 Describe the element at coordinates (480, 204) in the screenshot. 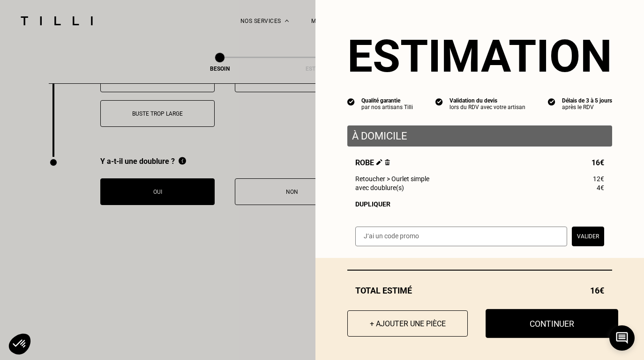

I see `div: Dupliquer` at that location.